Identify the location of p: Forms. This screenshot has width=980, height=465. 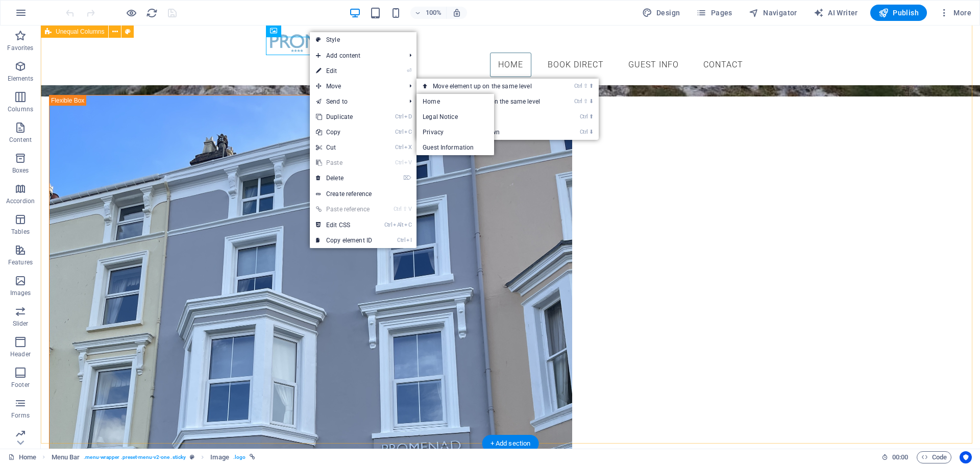
(21, 415).